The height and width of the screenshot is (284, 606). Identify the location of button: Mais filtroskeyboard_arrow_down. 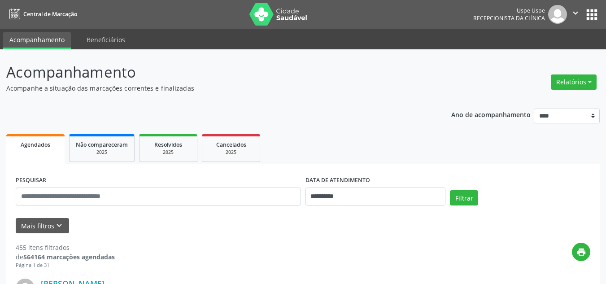
(42, 226).